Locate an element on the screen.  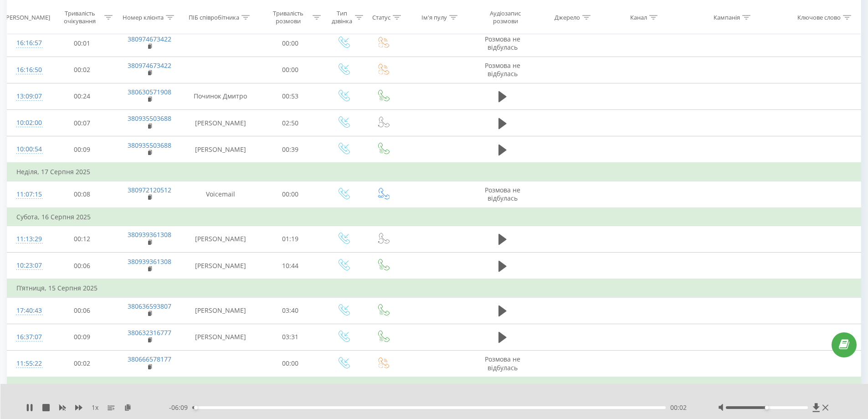
td: 01:19 is located at coordinates (290, 239).